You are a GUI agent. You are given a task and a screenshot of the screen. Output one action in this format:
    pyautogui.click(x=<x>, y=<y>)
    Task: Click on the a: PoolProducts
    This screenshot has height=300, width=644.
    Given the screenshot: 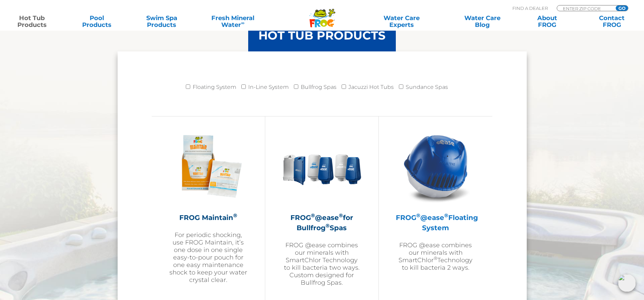 What is the action you would take?
    pyautogui.click(x=97, y=21)
    